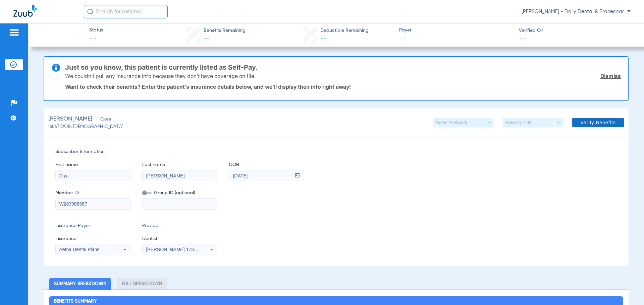 The height and width of the screenshot is (305, 644). Describe the element at coordinates (93, 226) in the screenshot. I see `span: Insurance Payer` at that location.